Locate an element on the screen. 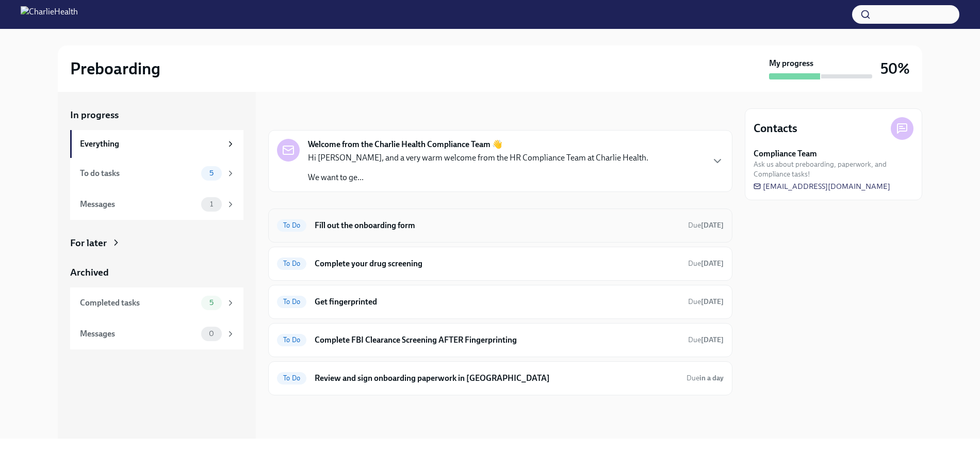 This screenshot has height=449, width=980. strong: Welcome from the Charlie Health Compliance Team 👋 is located at coordinates (405, 145).